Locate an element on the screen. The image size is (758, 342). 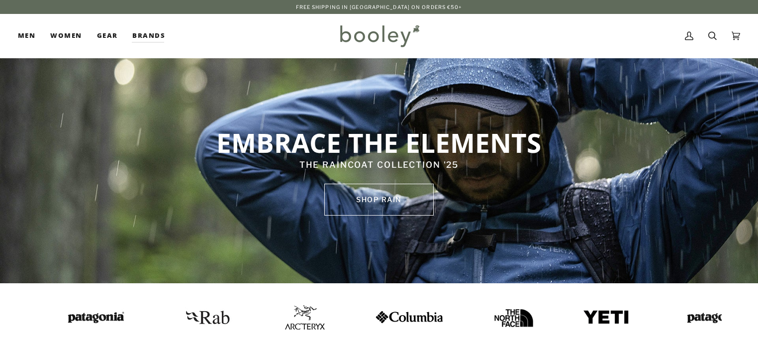
div: Women is located at coordinates (66, 36).